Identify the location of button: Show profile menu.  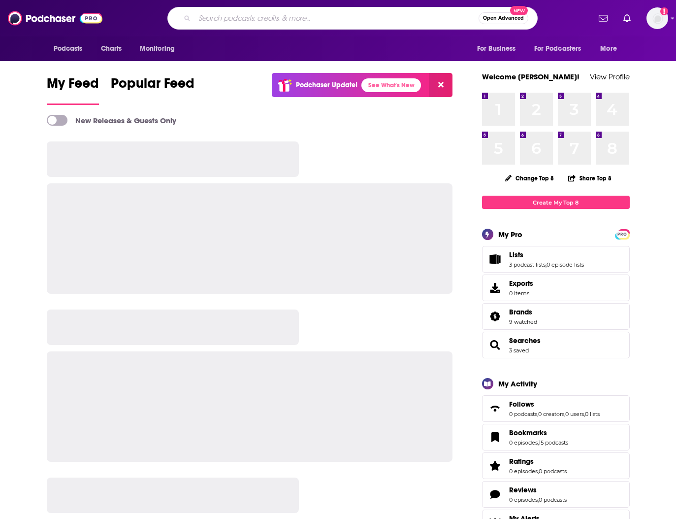
(658, 18).